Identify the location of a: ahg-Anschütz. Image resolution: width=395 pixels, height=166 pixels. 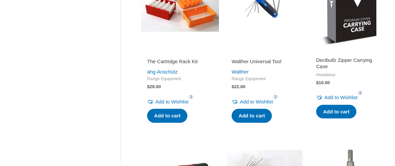
(162, 72).